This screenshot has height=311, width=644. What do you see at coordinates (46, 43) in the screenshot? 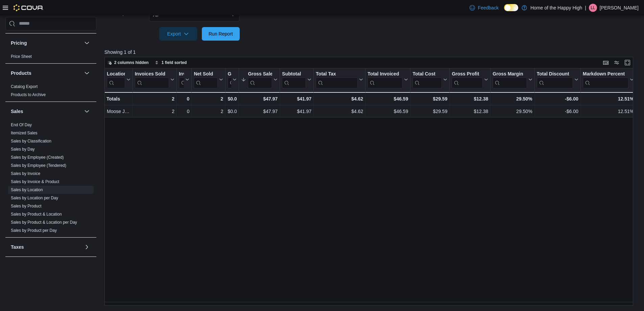
I see `button: Pricing` at bounding box center [46, 43].